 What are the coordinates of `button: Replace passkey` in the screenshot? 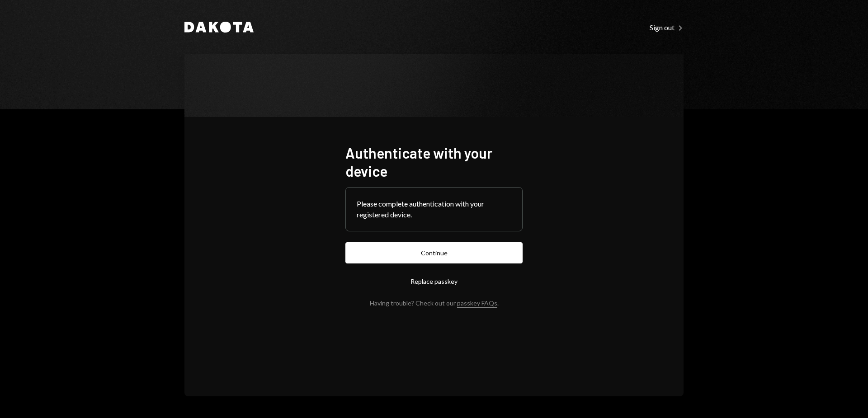 It's located at (434, 281).